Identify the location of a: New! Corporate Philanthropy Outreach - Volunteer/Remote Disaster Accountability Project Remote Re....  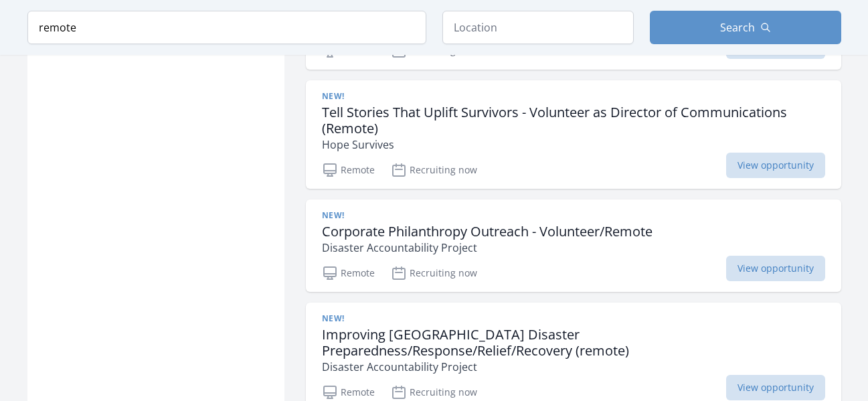
(573, 246).